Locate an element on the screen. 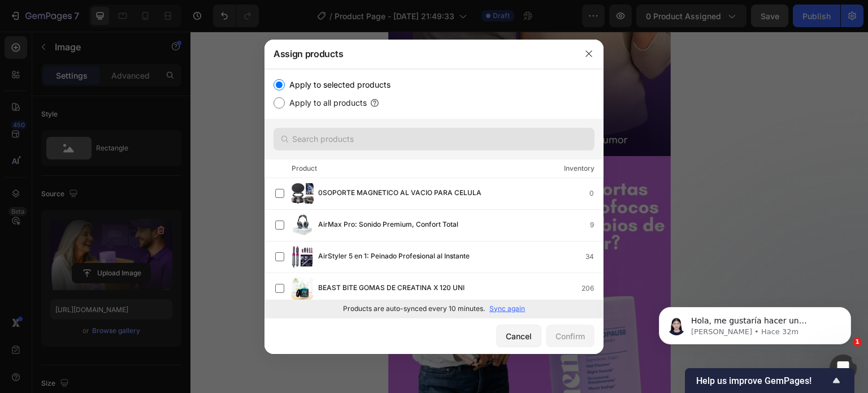 The width and height of the screenshot is (868, 393). div: Cancel is located at coordinates (519, 336).